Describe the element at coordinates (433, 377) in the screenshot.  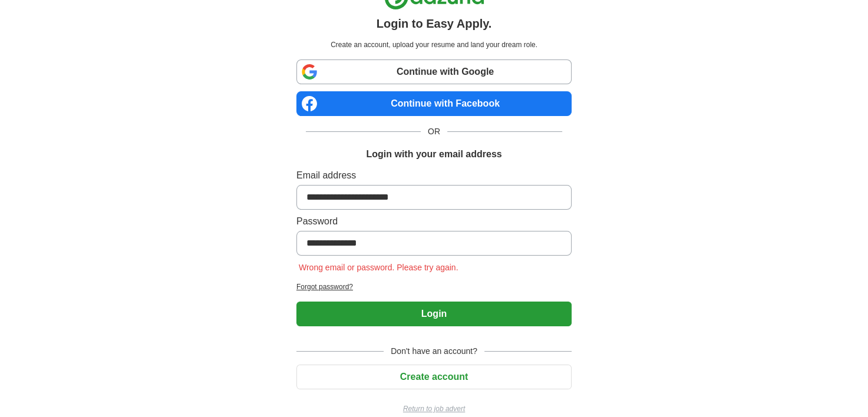
I see `a: Create account` at that location.